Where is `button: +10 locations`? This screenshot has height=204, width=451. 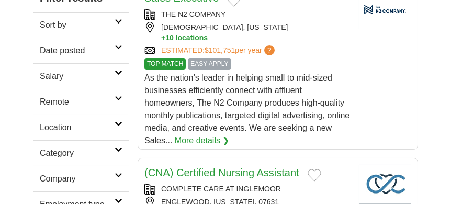
button: +10 locations is located at coordinates (256, 38).